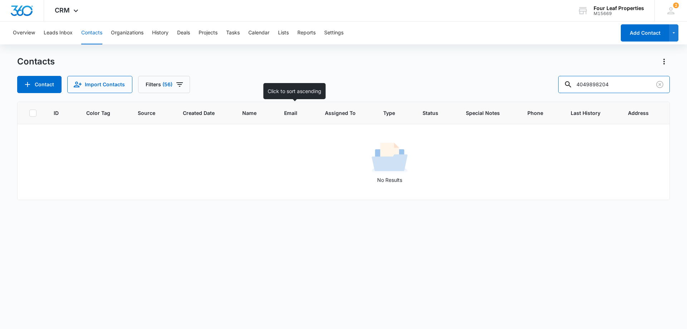  What do you see at coordinates (660, 84) in the screenshot?
I see `button: Clear` at bounding box center [660, 84].